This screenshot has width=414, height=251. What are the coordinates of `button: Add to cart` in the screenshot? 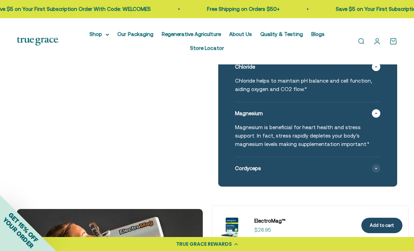 It's located at (381, 226).